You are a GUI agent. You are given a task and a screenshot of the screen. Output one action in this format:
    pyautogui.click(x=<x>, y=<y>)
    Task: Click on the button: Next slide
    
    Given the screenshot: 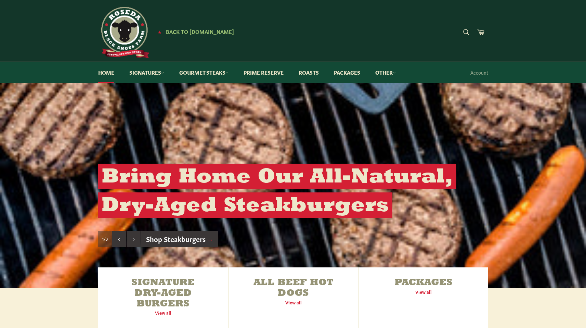 What is the action you would take?
    pyautogui.click(x=133, y=239)
    